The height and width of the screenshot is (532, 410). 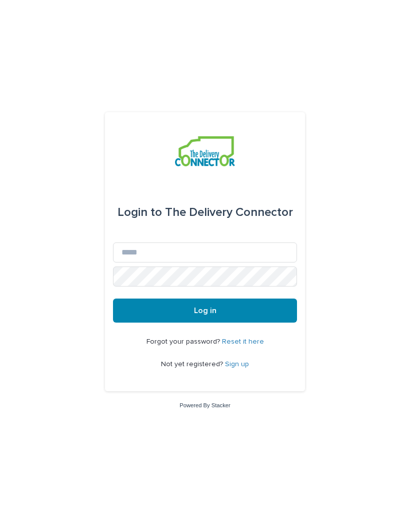 I want to click on span: Log in, so click(x=205, y=310).